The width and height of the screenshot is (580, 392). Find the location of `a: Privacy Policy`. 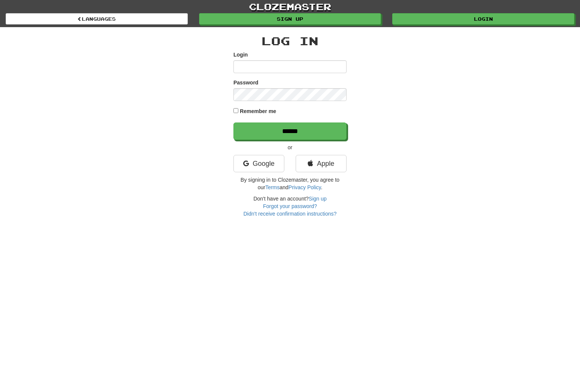

a: Privacy Policy is located at coordinates (305, 187).